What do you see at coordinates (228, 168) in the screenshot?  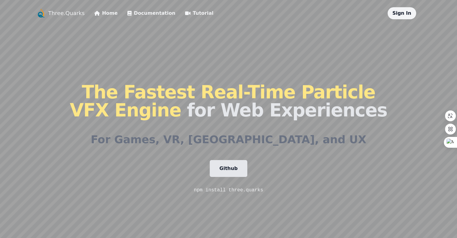 I see `a: Github` at bounding box center [228, 168].